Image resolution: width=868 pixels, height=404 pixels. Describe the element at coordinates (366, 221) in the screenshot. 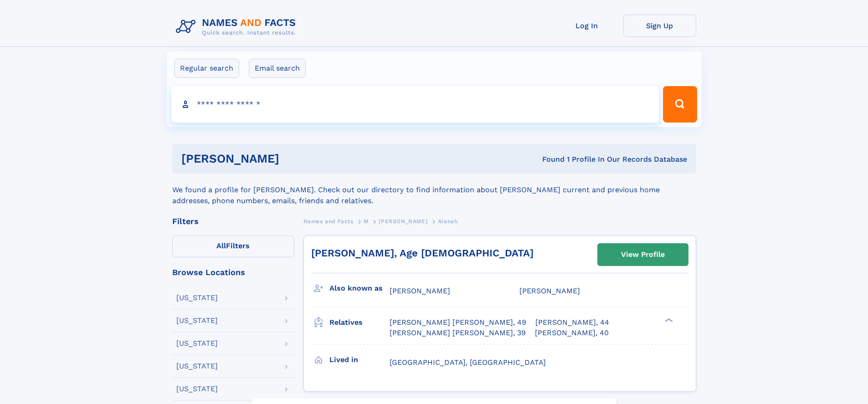

I see `a: M` at that location.